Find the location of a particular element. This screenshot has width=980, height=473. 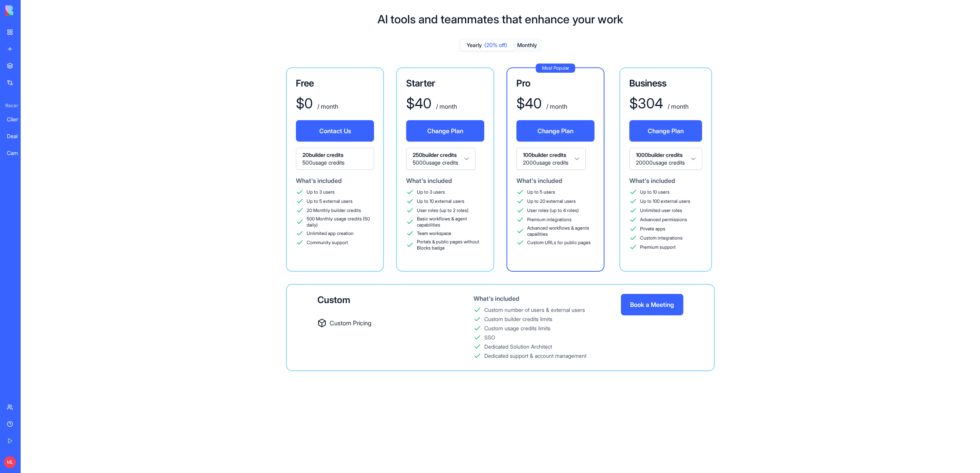

div: SSO is located at coordinates (490, 338).